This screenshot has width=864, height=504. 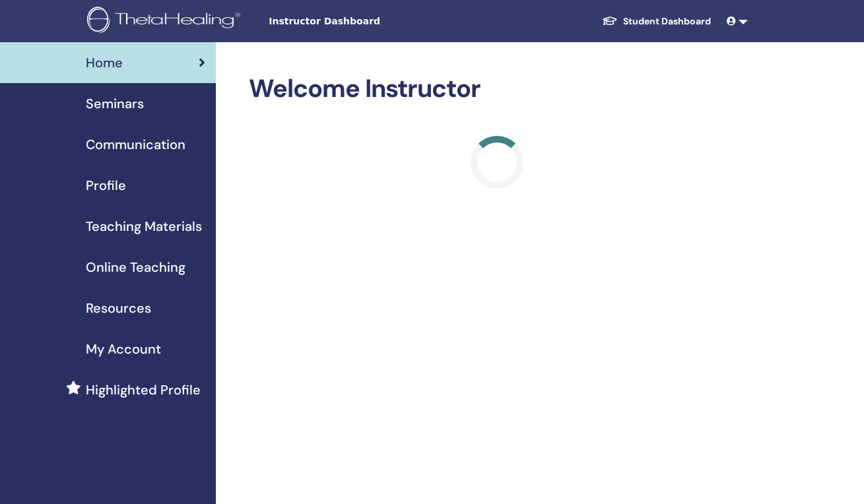 I want to click on img: logo.png, so click(x=166, y=21).